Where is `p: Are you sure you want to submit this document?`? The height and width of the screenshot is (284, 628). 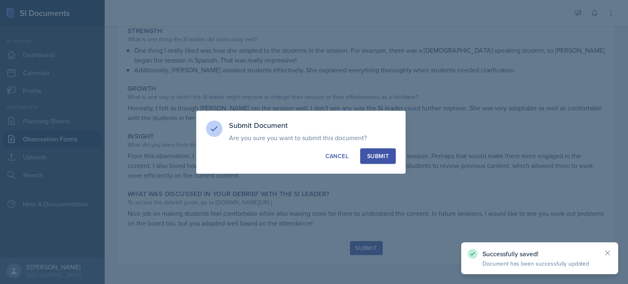
p: Are you sure you want to submit this document? is located at coordinates (312, 138).